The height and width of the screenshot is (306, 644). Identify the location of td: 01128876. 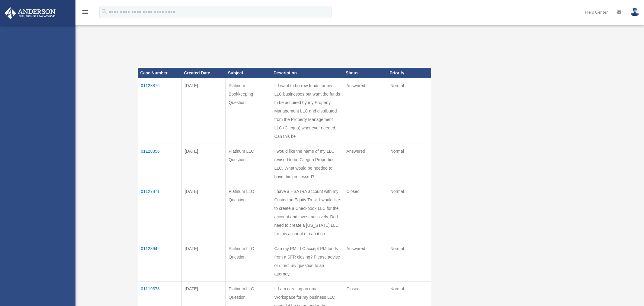
(160, 111).